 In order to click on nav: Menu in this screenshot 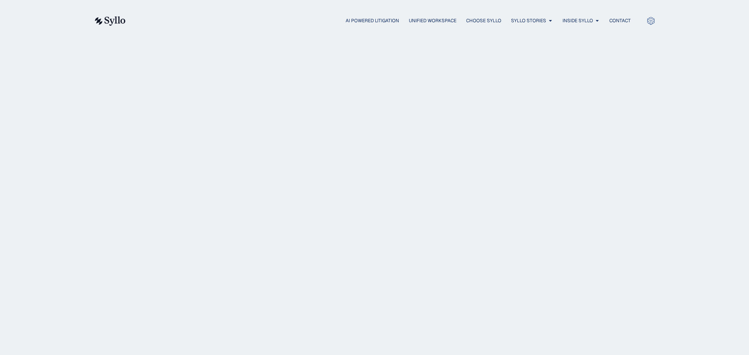, I will do `click(386, 21)`.